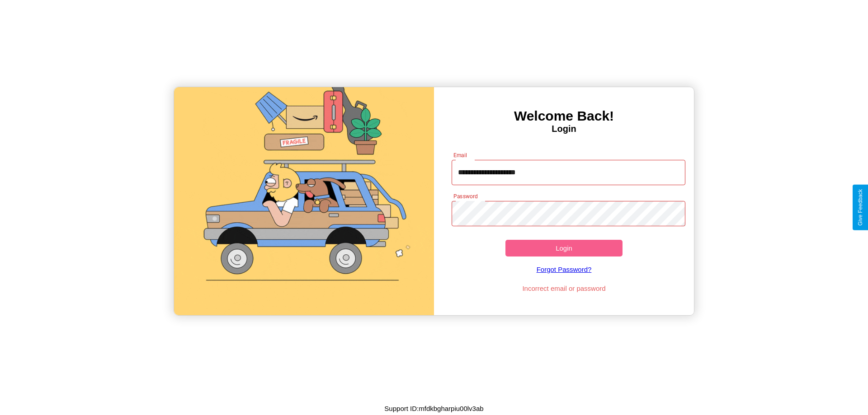 The width and height of the screenshot is (868, 415). What do you see at coordinates (564, 129) in the screenshot?
I see `h4: Login` at bounding box center [564, 129].